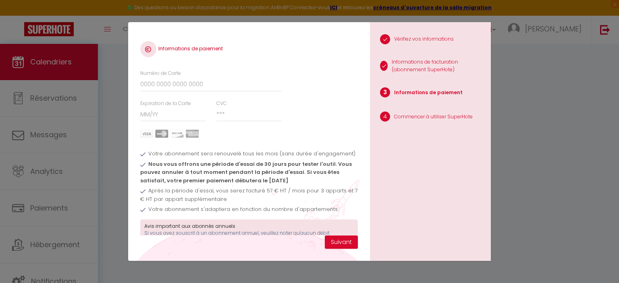  What do you see at coordinates (249, 195) in the screenshot?
I see `span: Après la période d'essai, vous serez facturé 57 € HT / mois pour 3 apparts et 7 € HT par appart s...` at bounding box center [249, 195].